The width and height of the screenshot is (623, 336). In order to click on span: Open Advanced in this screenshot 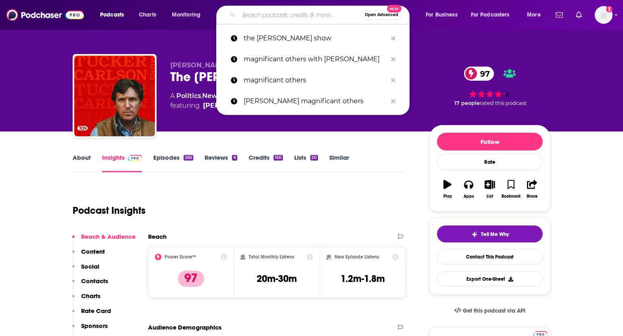, I will do `click(381, 15)`.